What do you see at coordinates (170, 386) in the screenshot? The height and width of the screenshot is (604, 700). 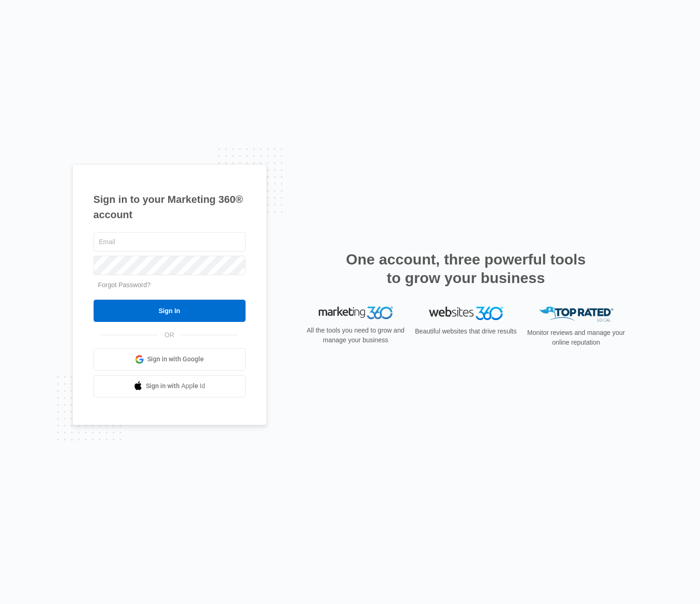 I see `a: Sign in with Apple Id` at bounding box center [170, 386].